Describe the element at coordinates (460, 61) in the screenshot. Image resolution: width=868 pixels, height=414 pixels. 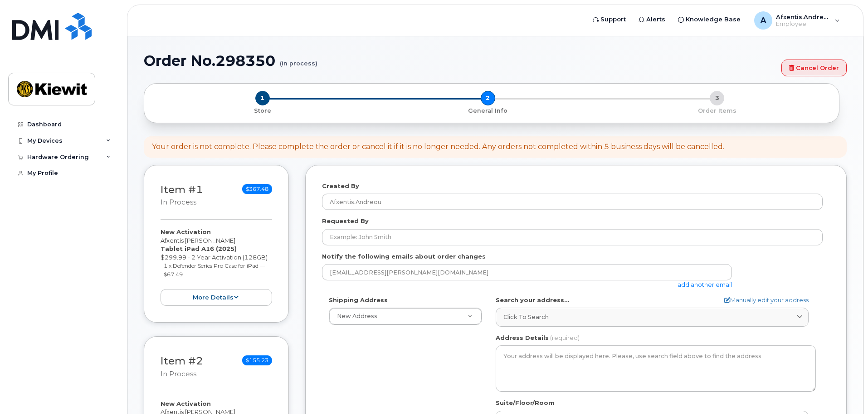
I see `h1: Order No.298350` at that location.